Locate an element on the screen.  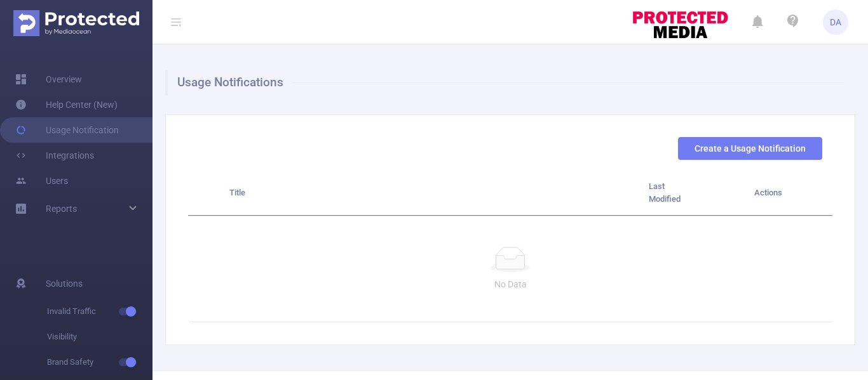
a: Integrations is located at coordinates (55, 156).